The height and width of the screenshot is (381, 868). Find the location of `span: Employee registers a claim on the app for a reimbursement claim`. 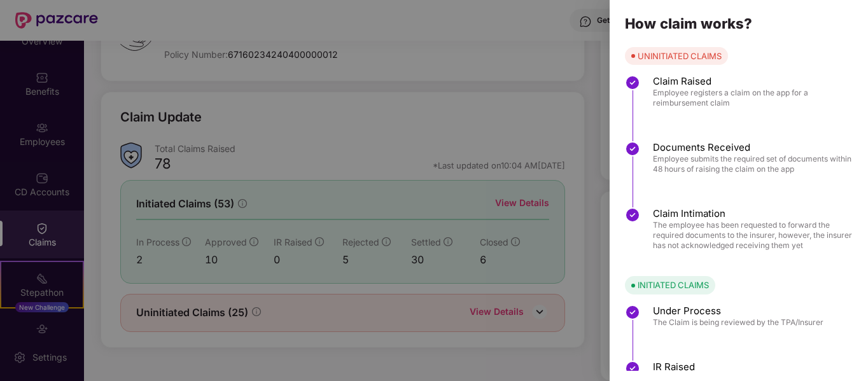

span: Employee registers a claim on the app for a reimbursement claim is located at coordinates (754, 98).